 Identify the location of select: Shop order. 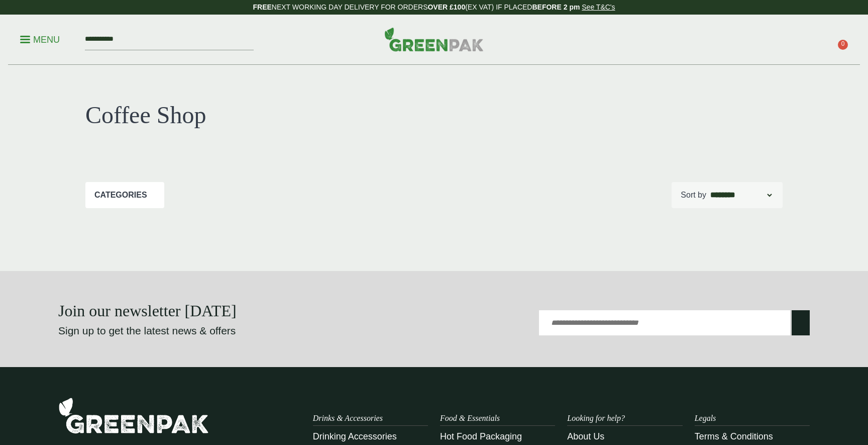
(741, 195).